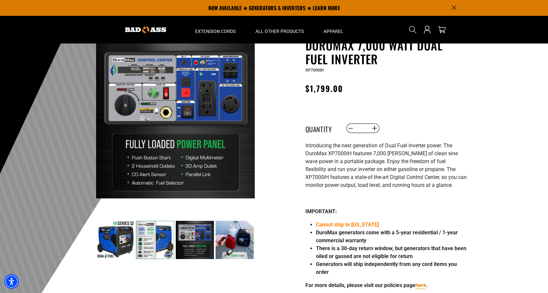 The height and width of the screenshot is (293, 548). I want to click on summary: Apparel, so click(333, 30).